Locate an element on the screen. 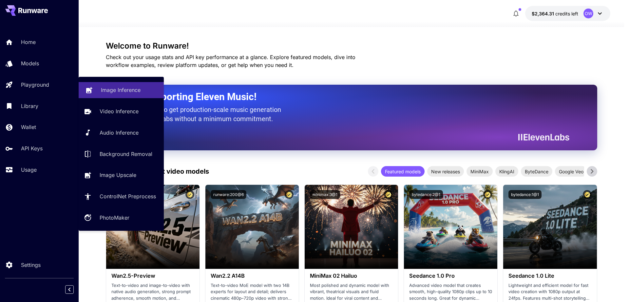 This screenshot has height=302, width=629. button: bytedance:1@1 is located at coordinates (525, 194).